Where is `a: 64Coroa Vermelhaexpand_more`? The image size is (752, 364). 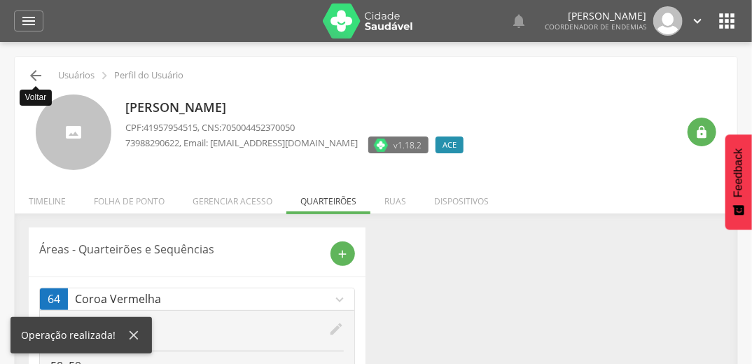
a: 64Coroa Vermelhaexpand_more is located at coordinates (197, 299).